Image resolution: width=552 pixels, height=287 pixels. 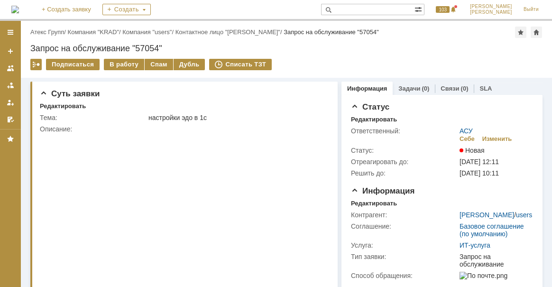 I want to click on a: Заявки в моей ответственности, so click(x=10, y=85).